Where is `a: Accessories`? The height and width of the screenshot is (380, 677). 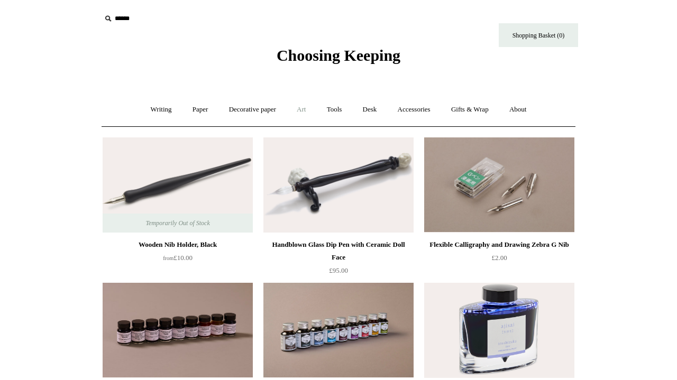
a: Accessories is located at coordinates (414, 109).